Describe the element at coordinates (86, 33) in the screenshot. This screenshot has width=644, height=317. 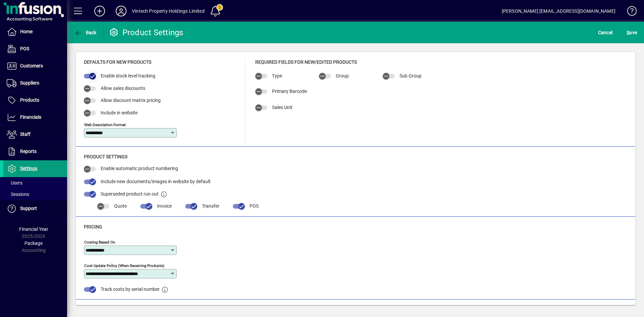
I see `app-page-header-button: Back` at that location.